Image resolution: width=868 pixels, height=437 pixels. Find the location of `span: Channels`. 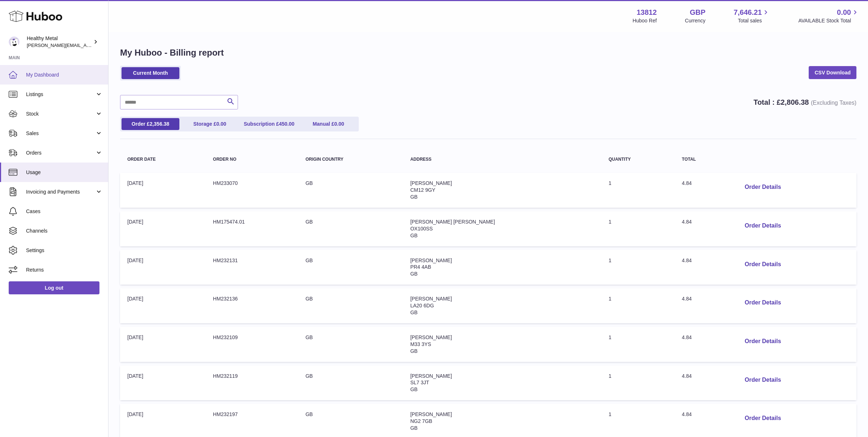

span: Channels is located at coordinates (64, 231).